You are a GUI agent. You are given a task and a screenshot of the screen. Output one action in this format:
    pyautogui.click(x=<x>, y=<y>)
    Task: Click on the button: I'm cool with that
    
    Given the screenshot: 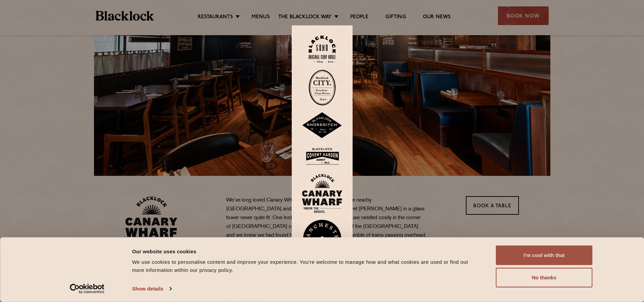 What is the action you would take?
    pyautogui.click(x=544, y=255)
    